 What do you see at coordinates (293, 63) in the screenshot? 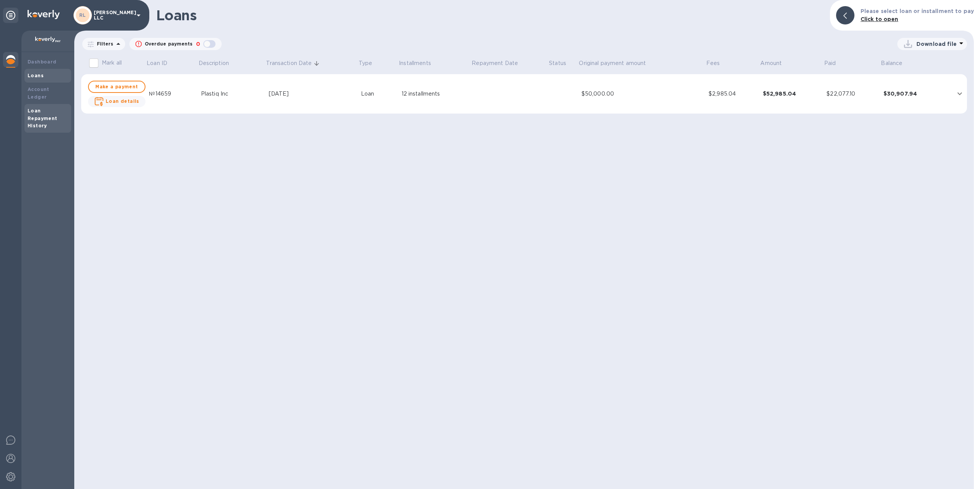
I see `span: Transaction Date` at bounding box center [293, 63].